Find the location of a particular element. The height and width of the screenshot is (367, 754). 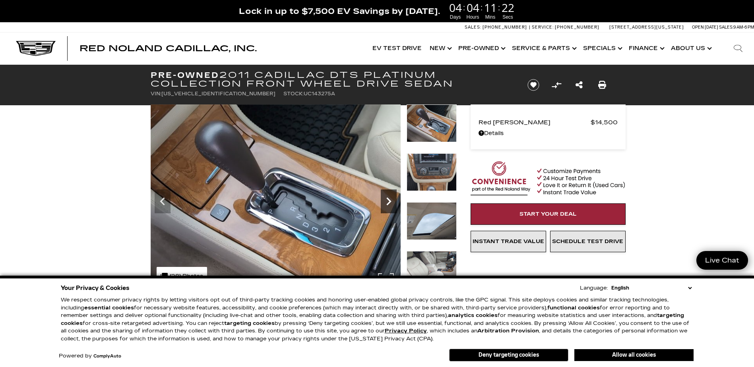

a: Instant Trade Value is located at coordinates (508, 242).